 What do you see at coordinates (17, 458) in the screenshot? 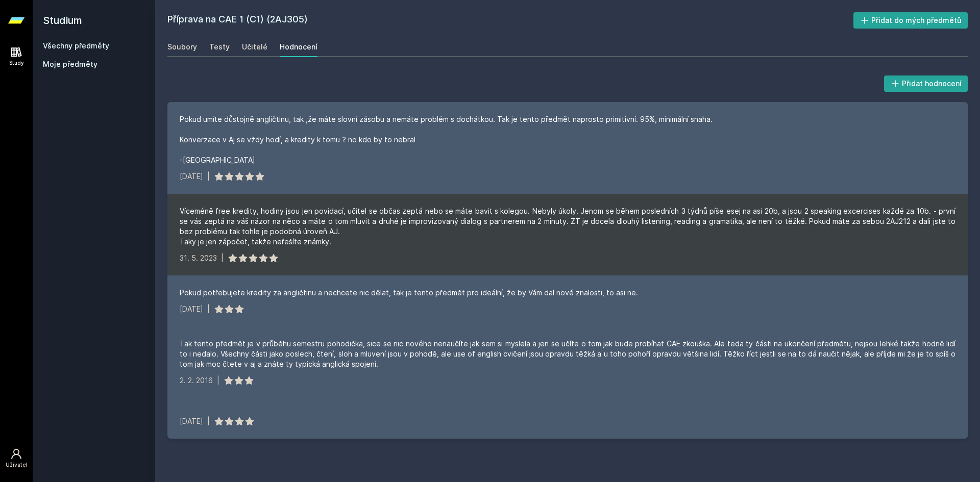
I see `a: Uživatel` at bounding box center [17, 458].